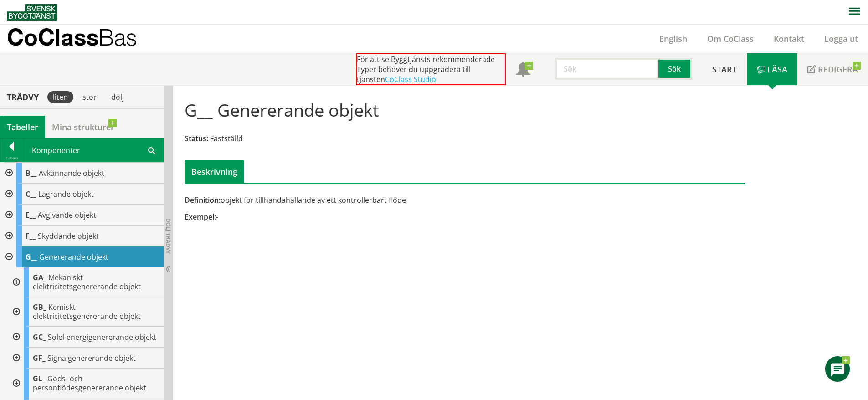 The height and width of the screenshot is (400, 868). I want to click on a: Start, so click(724, 69).